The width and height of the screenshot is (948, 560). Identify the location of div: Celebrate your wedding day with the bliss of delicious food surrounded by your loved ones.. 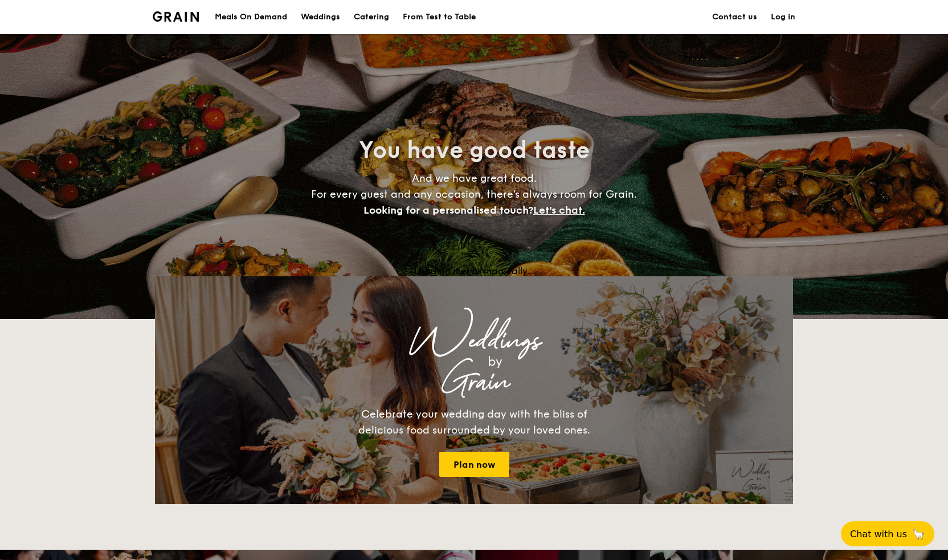
(474, 422).